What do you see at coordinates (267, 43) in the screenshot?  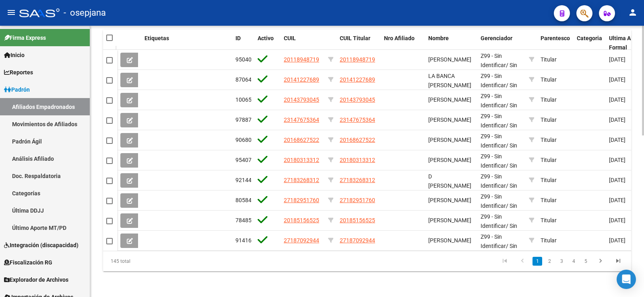 I see `datatable-header-cell: Activo` at bounding box center [267, 43].